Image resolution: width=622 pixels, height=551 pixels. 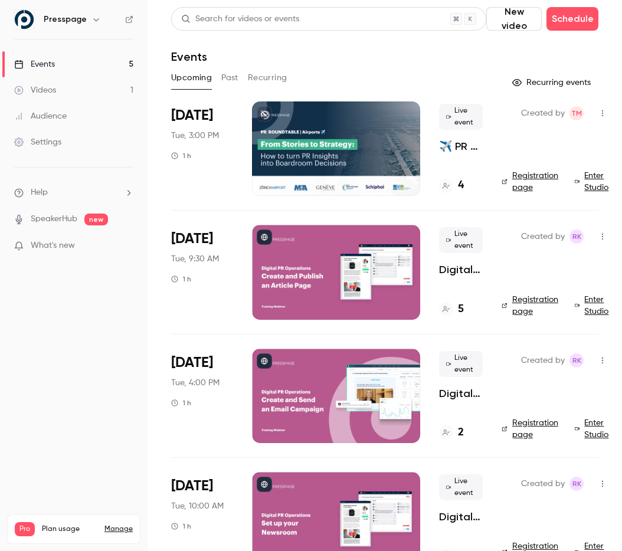 I want to click on div: Nov 4 Tue, 9:30 AM (Europe/Amsterdam), so click(x=202, y=272).